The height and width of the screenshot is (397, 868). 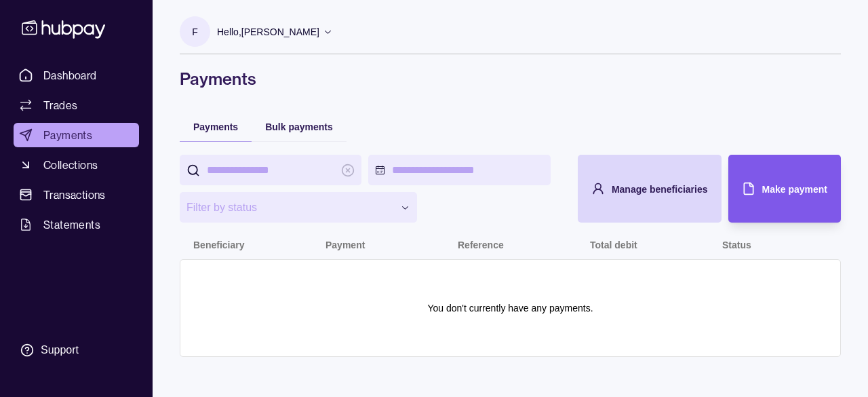 What do you see at coordinates (71, 165) in the screenshot?
I see `span: Collections` at bounding box center [71, 165].